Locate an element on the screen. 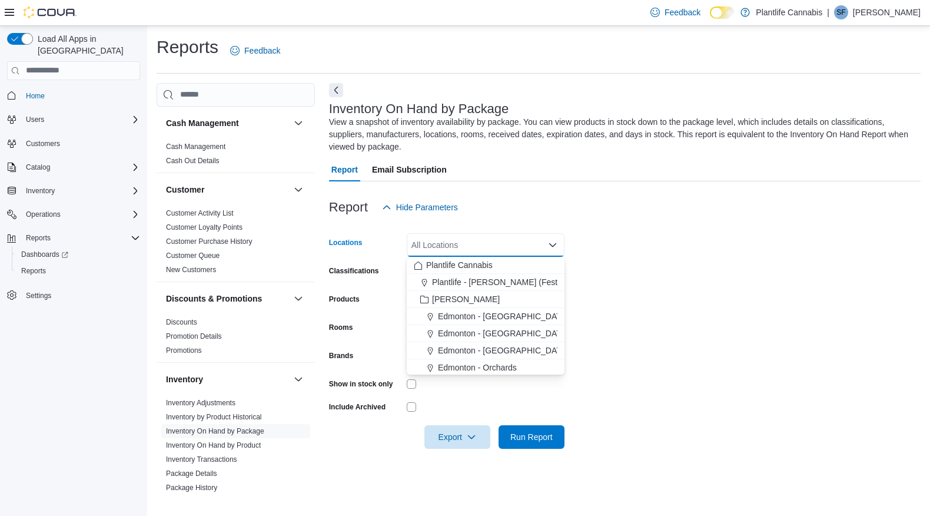 The height and width of the screenshot is (516, 930). a: Inventory Transactions is located at coordinates (201, 459).